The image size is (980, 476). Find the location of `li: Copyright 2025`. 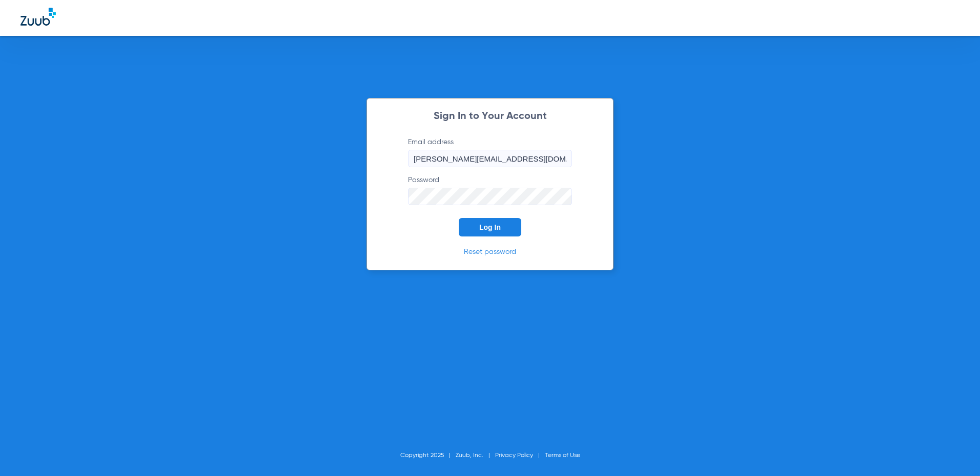

li: Copyright 2025 is located at coordinates (428, 456).